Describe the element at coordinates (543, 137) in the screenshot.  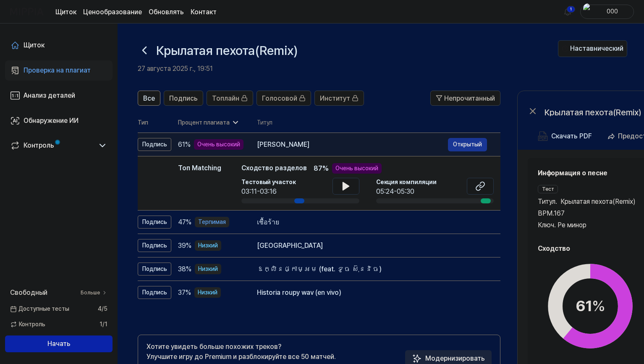
I see `img: Скачать PDF` at that location.